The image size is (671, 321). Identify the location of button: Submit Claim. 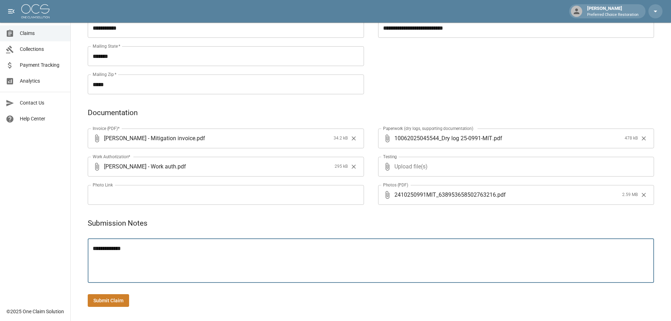
(108, 301).